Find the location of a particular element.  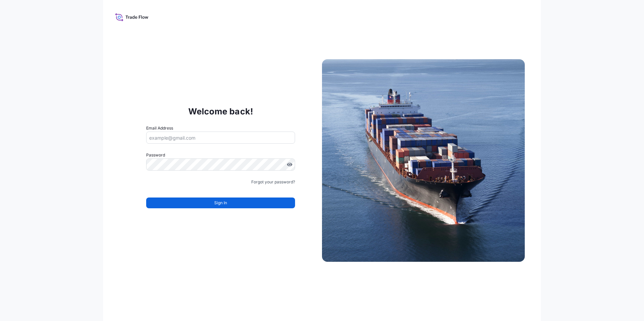

input: example@gmail.com is located at coordinates (221, 138).